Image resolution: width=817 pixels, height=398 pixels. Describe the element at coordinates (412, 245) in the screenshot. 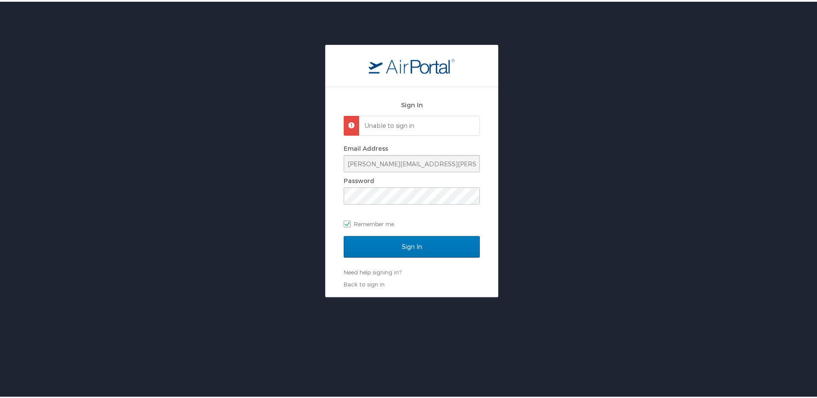

I see `input: Sign In` at that location.